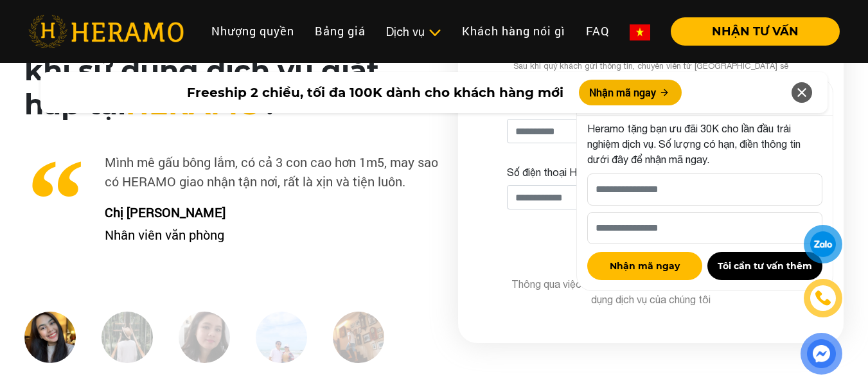 The height and width of the screenshot is (390, 868). I want to click on a: Khách hàng nói gì, so click(513, 31).